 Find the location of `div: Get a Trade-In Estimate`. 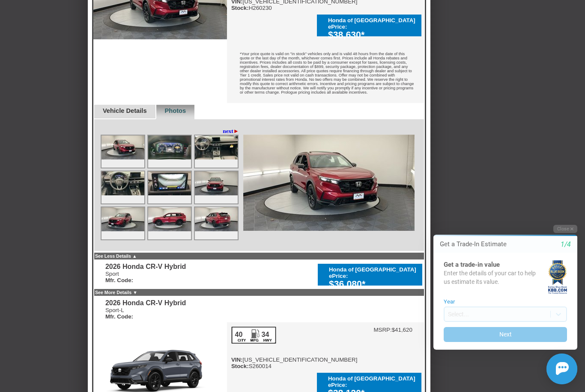

div: Get a Trade-In Estimate is located at coordinates (58, 26).